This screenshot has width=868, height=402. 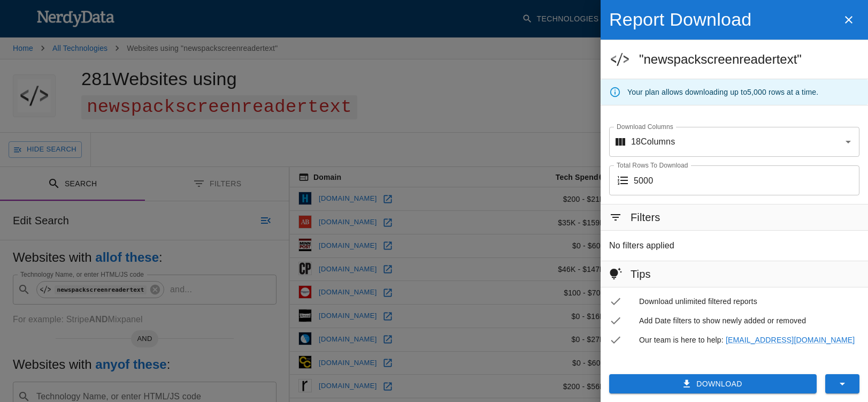 What do you see at coordinates (750, 340) in the screenshot?
I see `span: Our team is here to help:` at bounding box center [750, 340].